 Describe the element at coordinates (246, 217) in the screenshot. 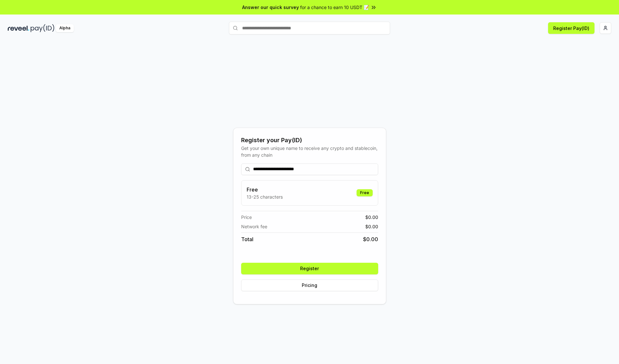

I see `span: Price` at that location.